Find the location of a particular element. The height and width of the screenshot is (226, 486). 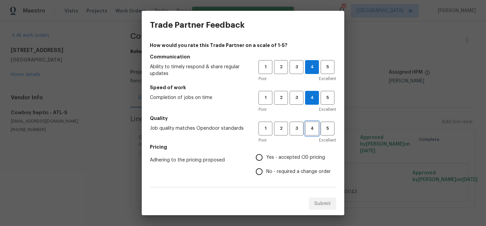

span: Yes - accepted OD pricing is located at coordinates (296, 157).